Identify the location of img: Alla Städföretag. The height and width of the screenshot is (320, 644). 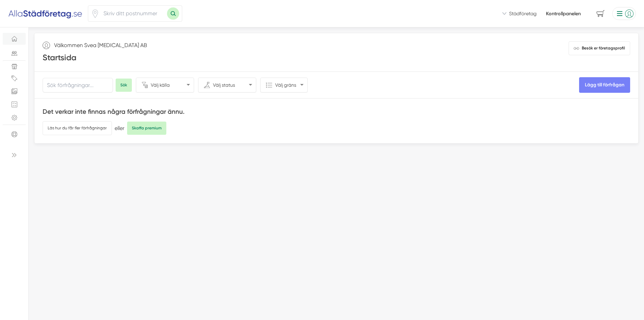
(45, 14).